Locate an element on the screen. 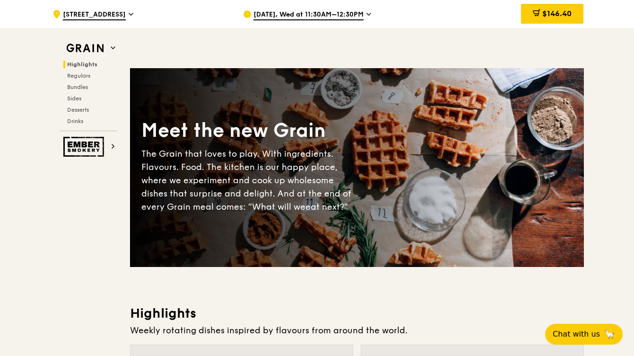  img: Ember Smokery web logo is located at coordinates (85, 147).